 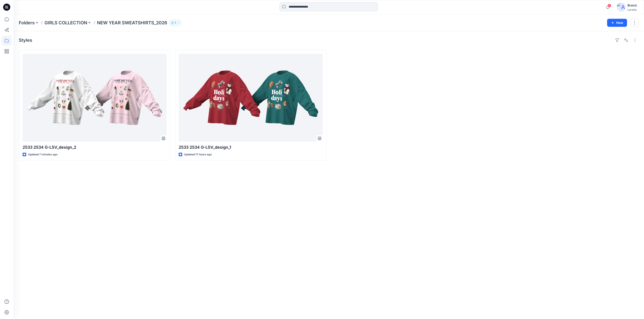 I want to click on img: avatar, so click(x=621, y=7).